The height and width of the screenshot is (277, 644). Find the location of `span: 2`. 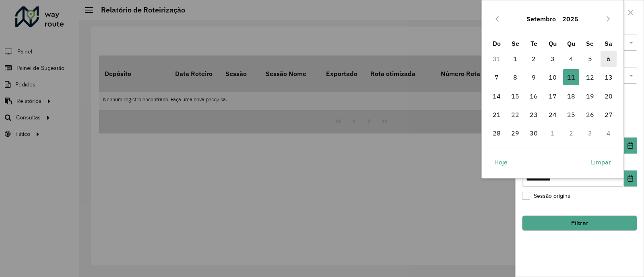

span: 2 is located at coordinates (534, 59).